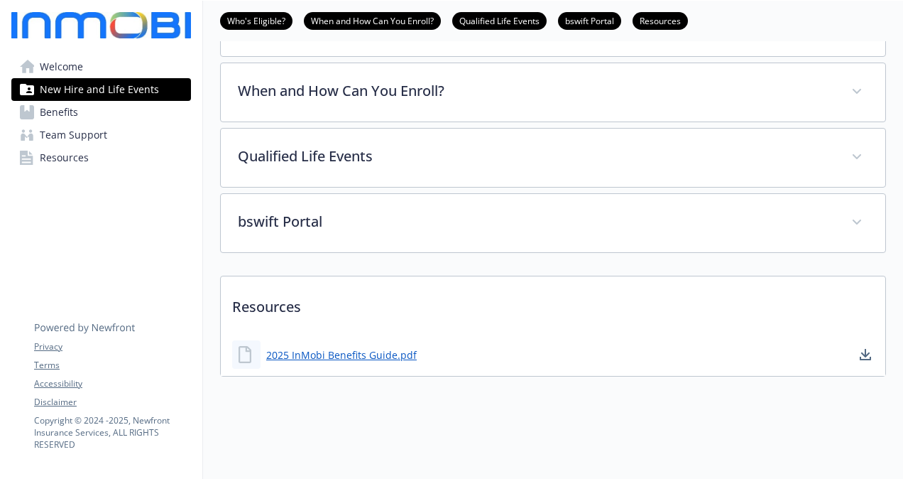 The width and height of the screenshot is (903, 479). What do you see at coordinates (112, 347) in the screenshot?
I see `a: Privacy` at bounding box center [112, 347].